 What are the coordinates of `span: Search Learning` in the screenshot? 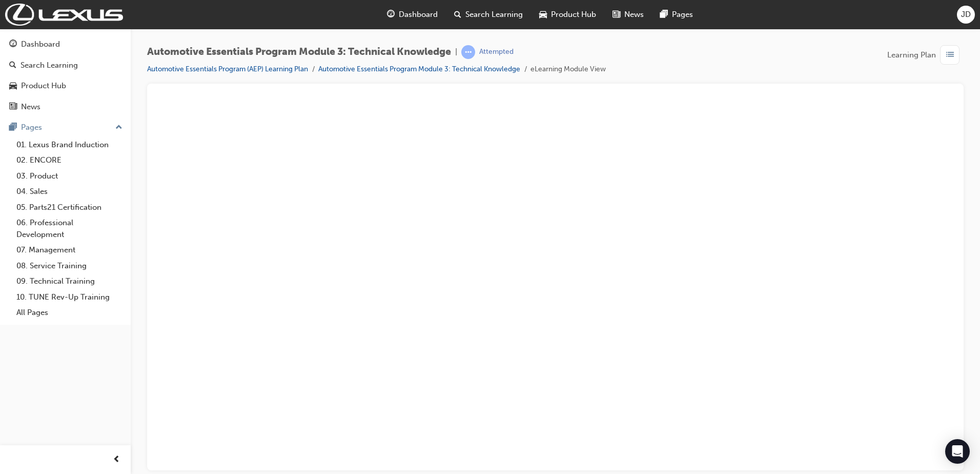 It's located at (494, 15).